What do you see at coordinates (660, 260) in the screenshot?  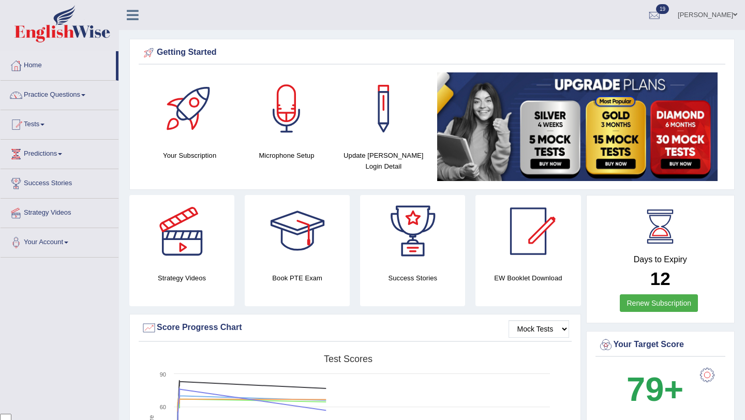 I see `h4: Days to Expiry` at bounding box center [660, 260].